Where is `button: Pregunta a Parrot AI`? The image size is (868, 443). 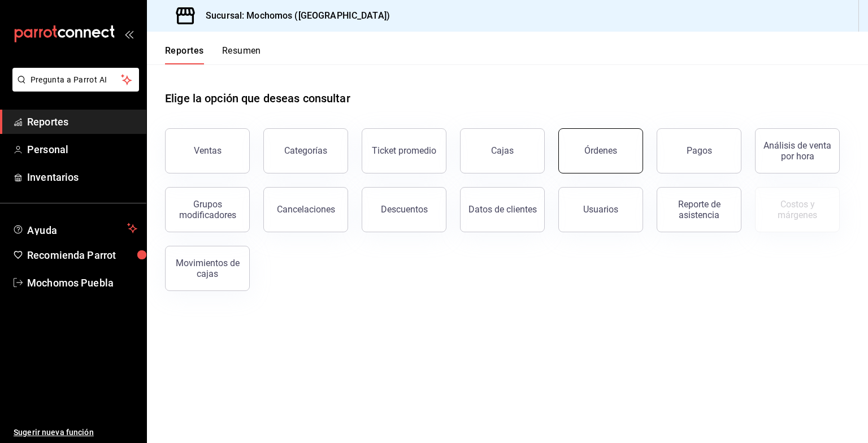 button: Pregunta a Parrot AI is located at coordinates (76, 79).